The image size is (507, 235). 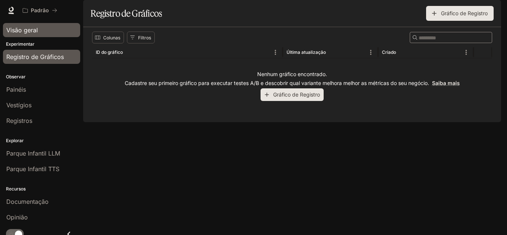 What do you see at coordinates (126, 13) in the screenshot?
I see `font: Registro de Gráficos` at bounding box center [126, 13].